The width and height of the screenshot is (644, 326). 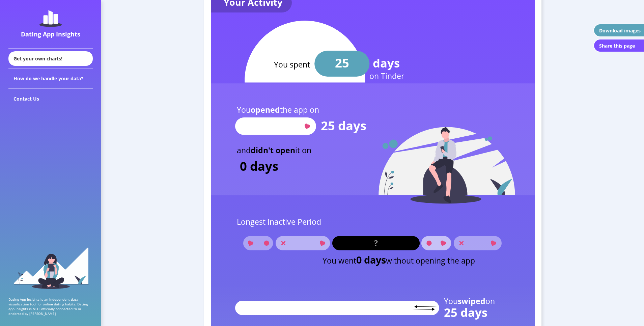 What do you see at coordinates (620, 30) in the screenshot?
I see `div: Download images` at bounding box center [620, 30].